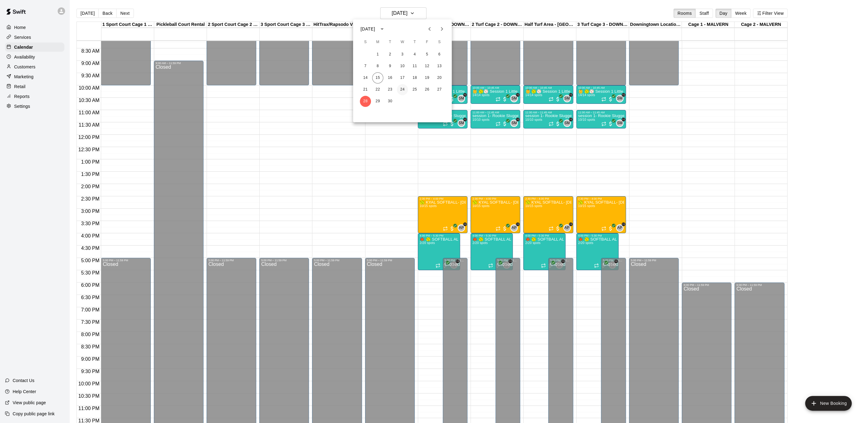 Image resolution: width=868 pixels, height=423 pixels. What do you see at coordinates (427, 78) in the screenshot?
I see `button: 19` at bounding box center [427, 78].